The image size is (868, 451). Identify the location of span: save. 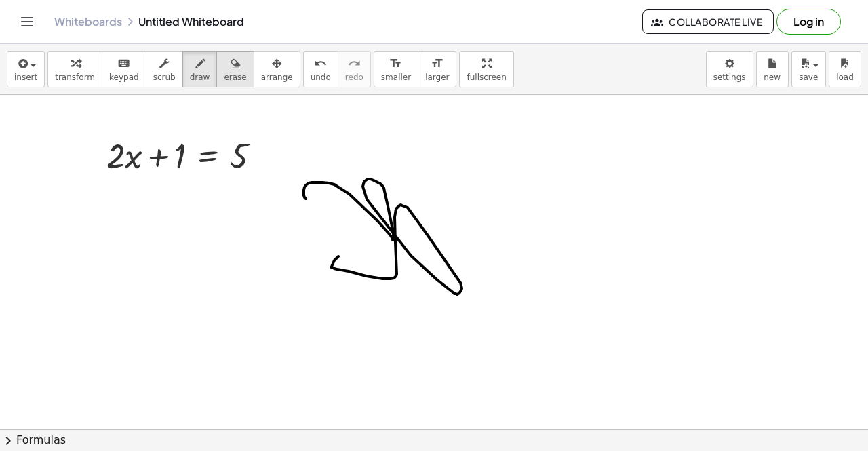
(808, 77).